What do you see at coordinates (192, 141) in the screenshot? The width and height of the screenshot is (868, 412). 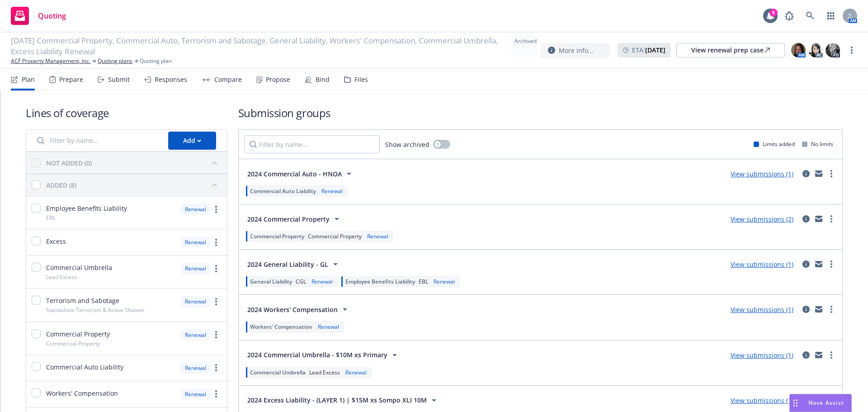 I see `div: Add` at bounding box center [192, 141].